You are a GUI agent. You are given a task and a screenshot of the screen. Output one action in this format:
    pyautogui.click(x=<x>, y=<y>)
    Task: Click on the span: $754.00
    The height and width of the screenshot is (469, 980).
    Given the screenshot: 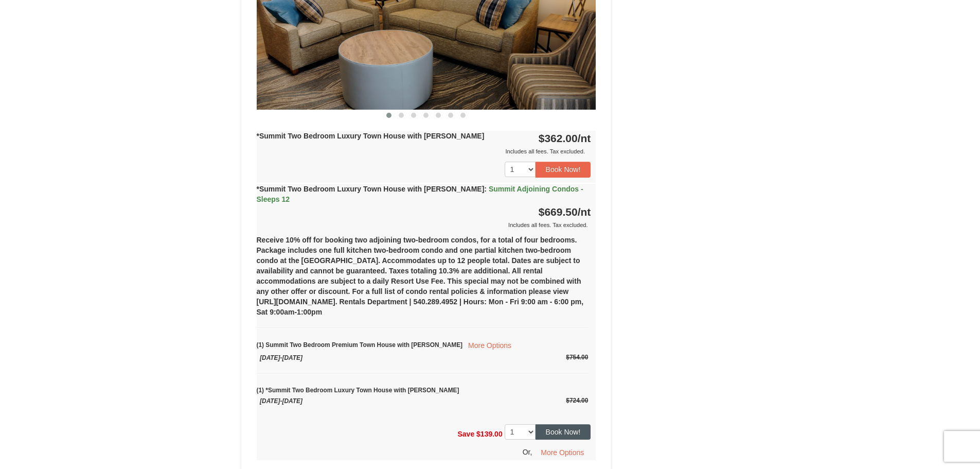 What is the action you would take?
    pyautogui.click(x=577, y=358)
    